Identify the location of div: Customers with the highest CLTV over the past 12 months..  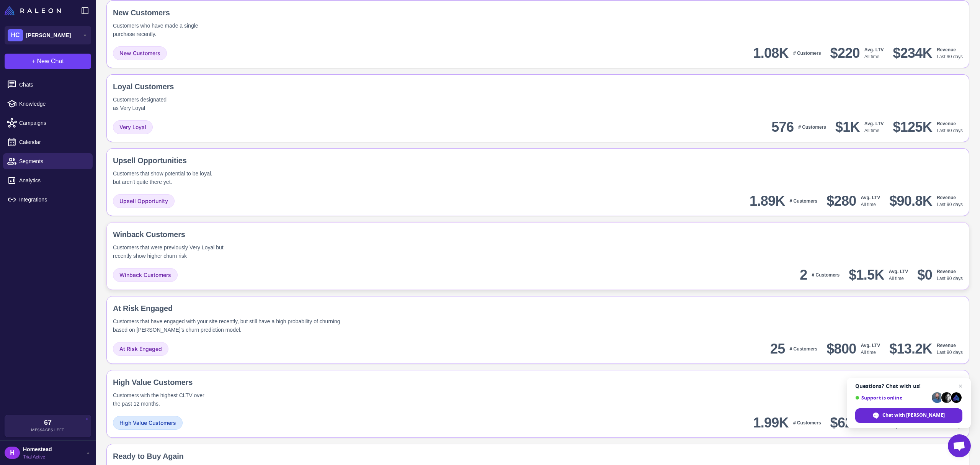
(160, 399).